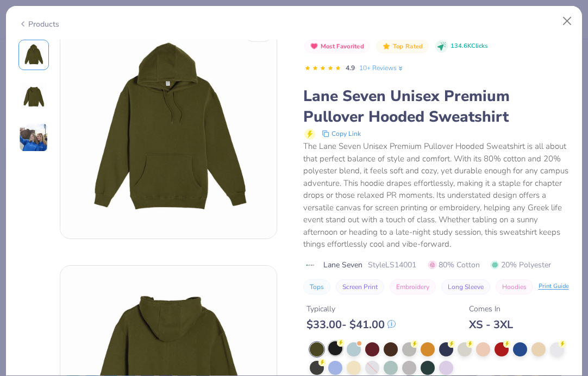  I want to click on button: Embroidery, so click(412, 287).